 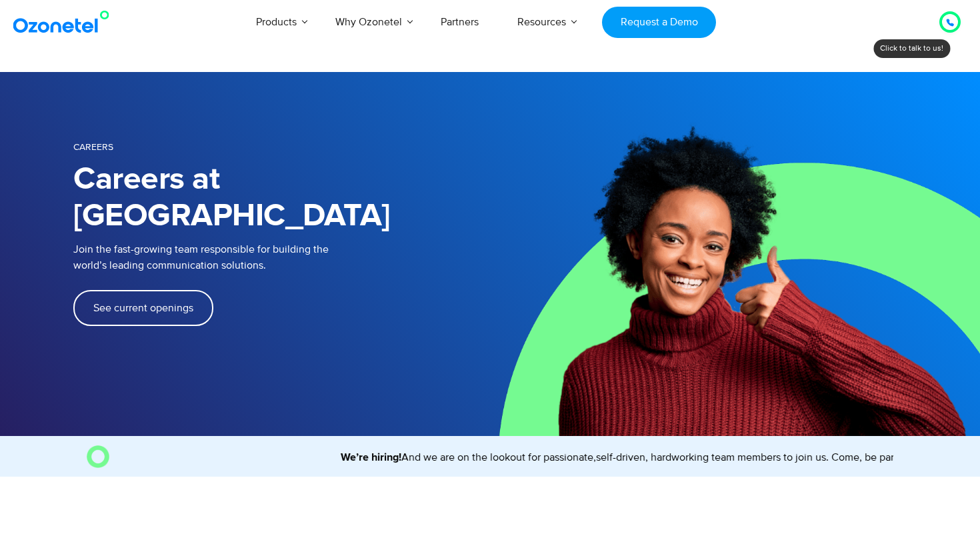 What do you see at coordinates (143, 308) in the screenshot?
I see `a: See current openings` at bounding box center [143, 308].